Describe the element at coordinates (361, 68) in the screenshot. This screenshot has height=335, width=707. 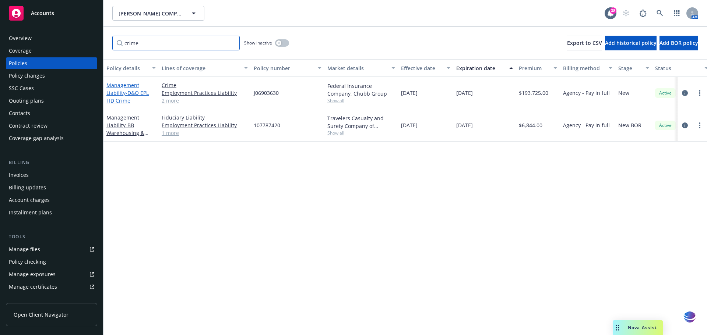
I see `button: Market details` at that location.